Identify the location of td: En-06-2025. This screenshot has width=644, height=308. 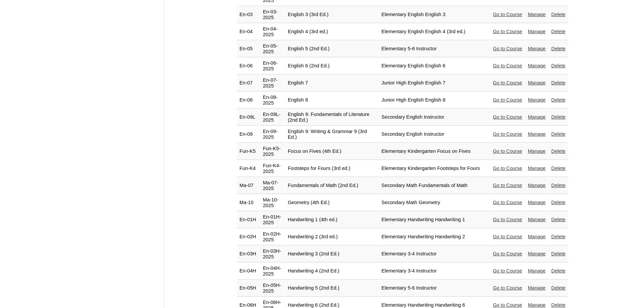
(272, 66).